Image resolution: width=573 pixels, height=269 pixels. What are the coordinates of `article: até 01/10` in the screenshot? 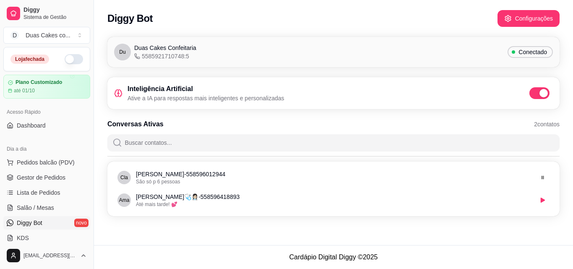 It's located at (24, 91).